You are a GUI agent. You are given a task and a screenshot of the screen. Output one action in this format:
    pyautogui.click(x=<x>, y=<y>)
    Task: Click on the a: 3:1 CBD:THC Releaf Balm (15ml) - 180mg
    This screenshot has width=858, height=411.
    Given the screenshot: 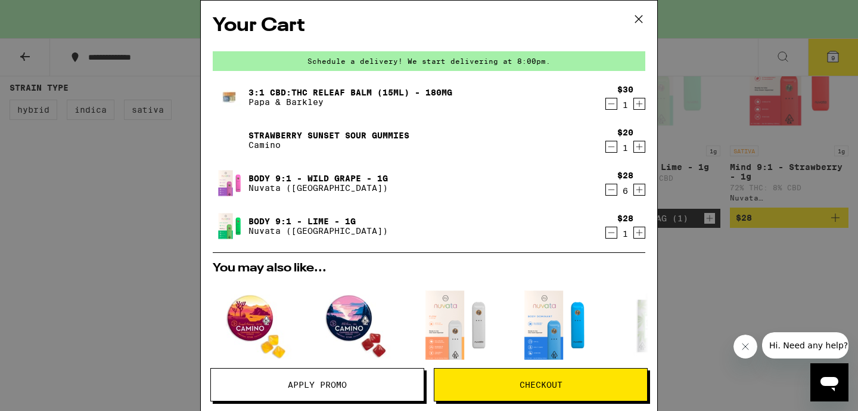 What is the action you would take?
    pyautogui.click(x=350, y=92)
    